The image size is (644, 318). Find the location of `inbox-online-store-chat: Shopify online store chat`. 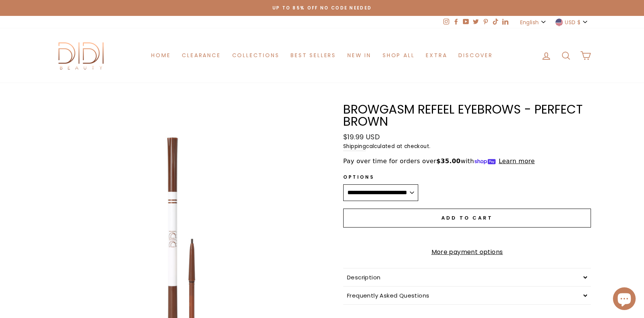

inbox-online-store-chat: Shopify online store chat is located at coordinates (624, 299).